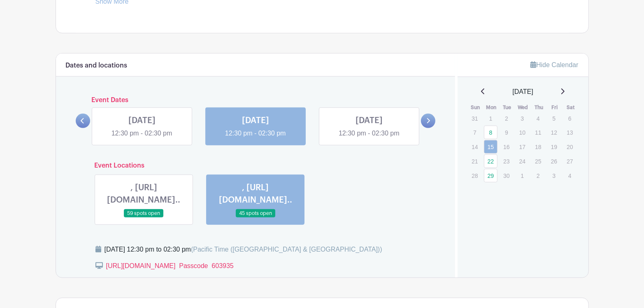  What do you see at coordinates (506, 175) in the screenshot?
I see `p: 30` at bounding box center [506, 175].